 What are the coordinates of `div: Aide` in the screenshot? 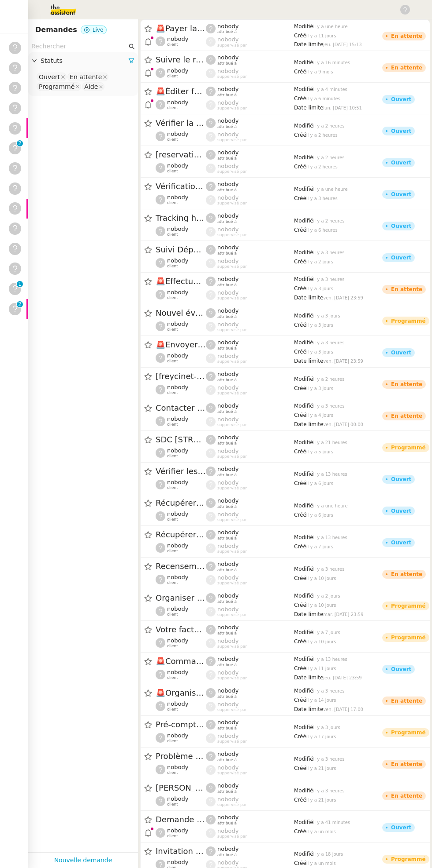 It's located at (91, 87).